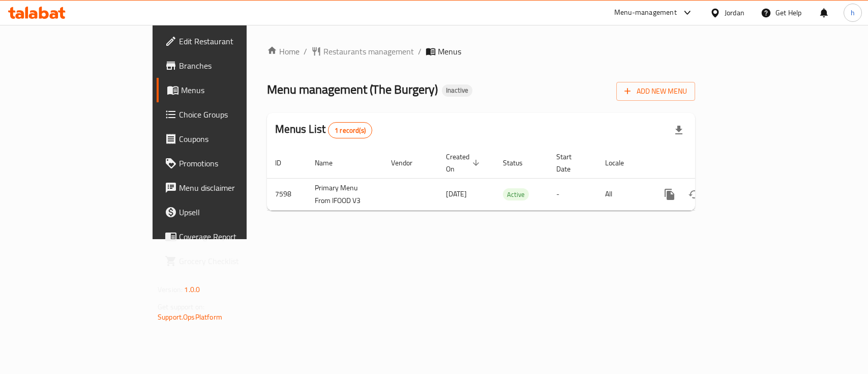  What do you see at coordinates (352, 89) in the screenshot?
I see `span: Menu management ( The Burgery )` at bounding box center [352, 89].